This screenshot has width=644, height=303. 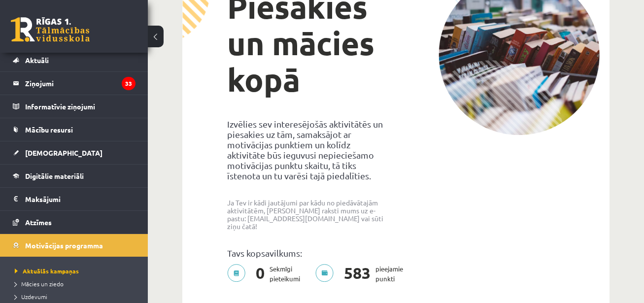 I want to click on legend: Maksājumi, so click(x=80, y=199).